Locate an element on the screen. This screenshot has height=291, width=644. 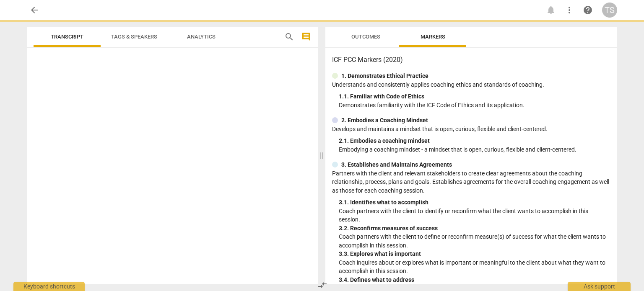
p: Coach inquires about or explores what is important or meaningful to the client about what they wa... is located at coordinates (475, 267).